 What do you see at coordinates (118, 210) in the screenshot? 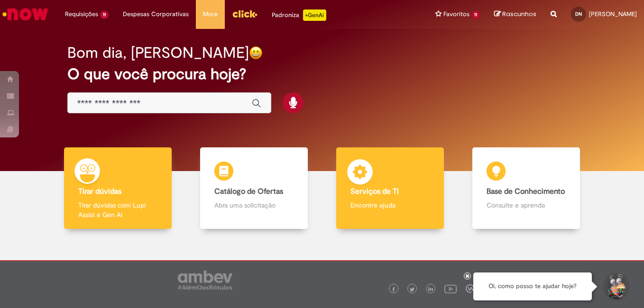
I see `p: Tirar dúvidas com Lupi Assist e Gen Ai` at bounding box center [118, 210].